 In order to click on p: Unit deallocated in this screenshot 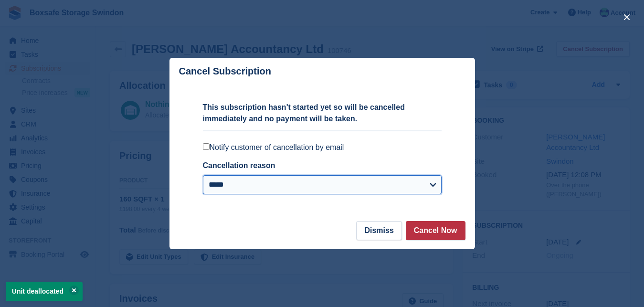, I will do `click(44, 291)`.